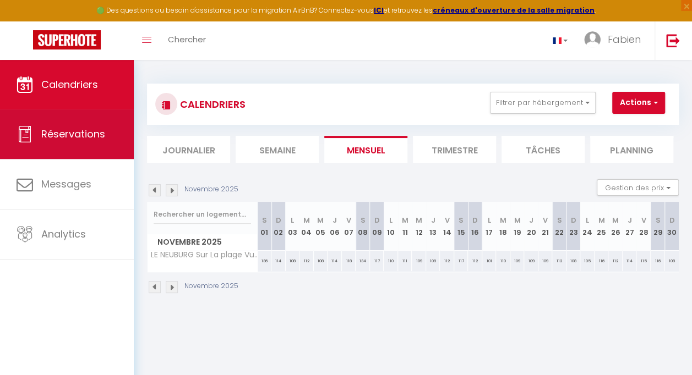 The height and width of the screenshot is (375, 692). I want to click on th: 25, so click(602, 226).